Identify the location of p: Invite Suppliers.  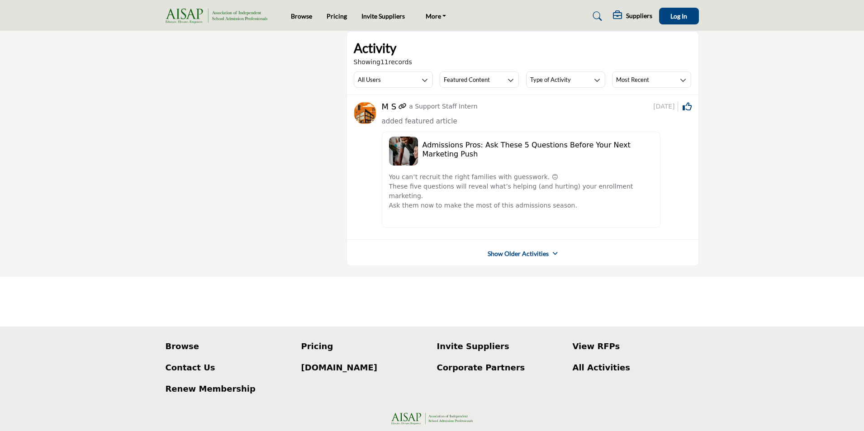
(500, 346).